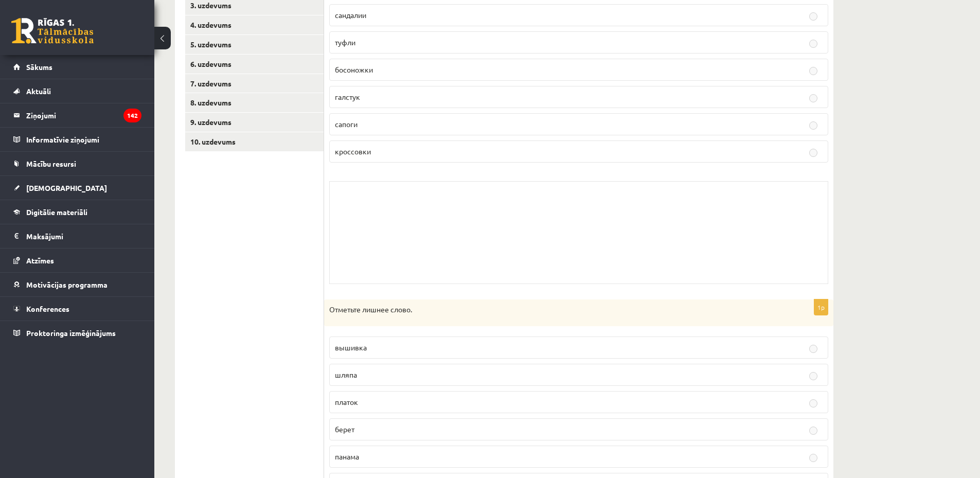 Image resolution: width=980 pixels, height=478 pixels. What do you see at coordinates (51, 163) in the screenshot?
I see `span: Mācību resursi` at bounding box center [51, 163].